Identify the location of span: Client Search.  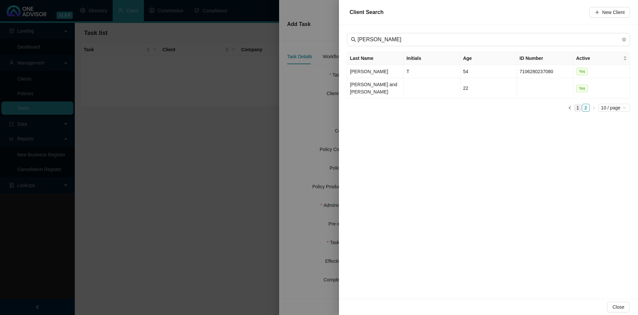
(367, 12).